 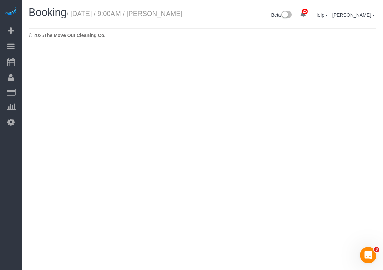 I want to click on span: Booking, so click(x=48, y=12).